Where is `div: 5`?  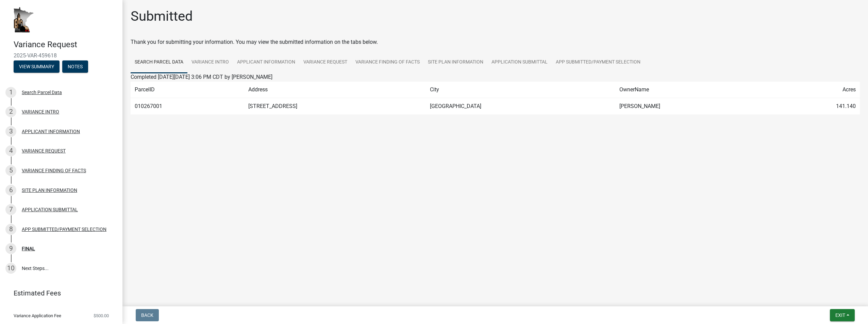 div: 5 is located at coordinates (11, 171).